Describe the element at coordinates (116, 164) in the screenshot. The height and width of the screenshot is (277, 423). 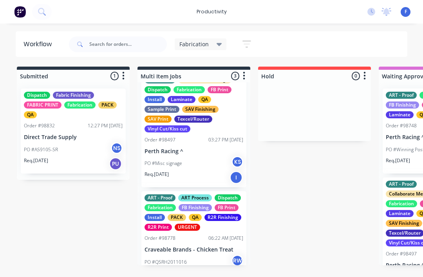
I see `div: PU` at that location.